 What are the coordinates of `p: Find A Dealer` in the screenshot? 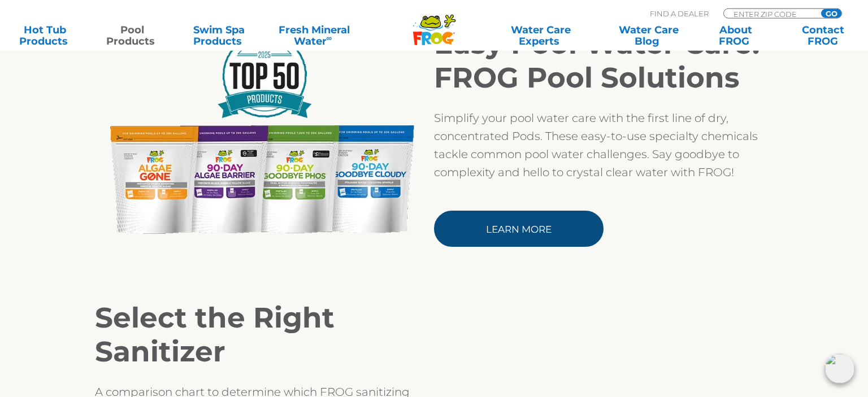 It's located at (679, 14).